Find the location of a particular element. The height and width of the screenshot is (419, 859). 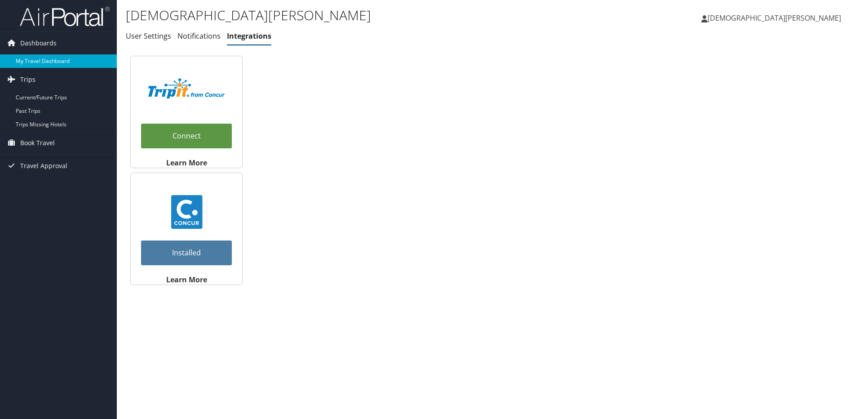

img: airportal-logo.png is located at coordinates (65, 16).